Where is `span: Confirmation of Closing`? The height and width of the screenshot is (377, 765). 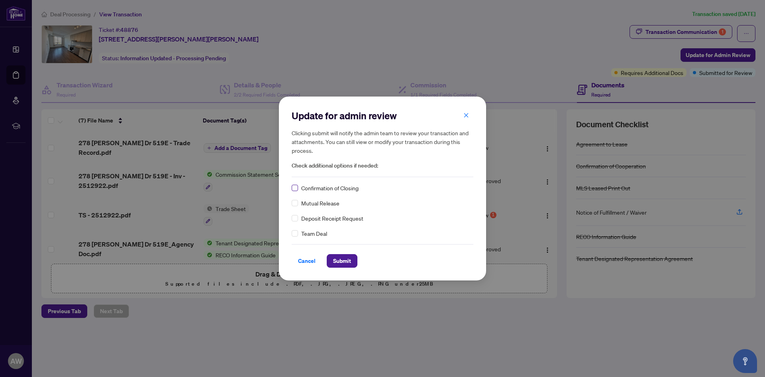 span: Confirmation of Closing is located at coordinates (330, 188).